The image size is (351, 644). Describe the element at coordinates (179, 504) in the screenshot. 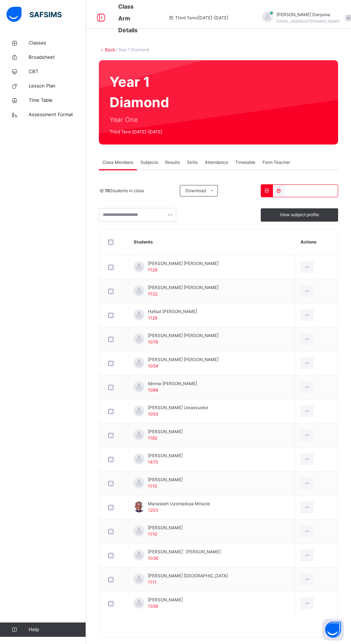

I see `span: Manasseh Uyomijokpa Miracle` at that location.